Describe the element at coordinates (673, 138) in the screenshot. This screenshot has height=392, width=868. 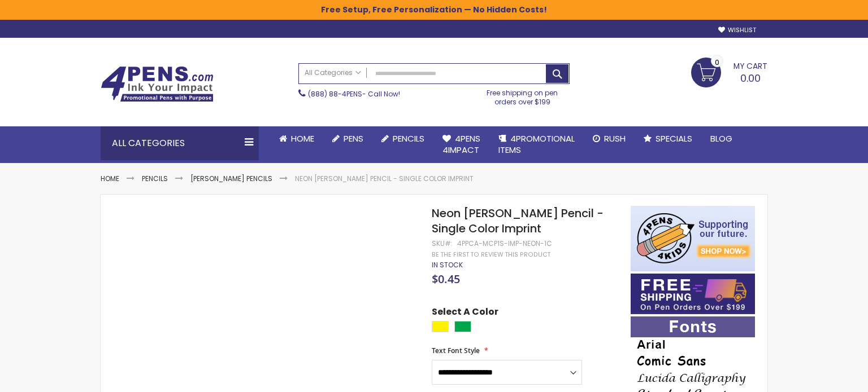
I see `span: Specials` at that location.